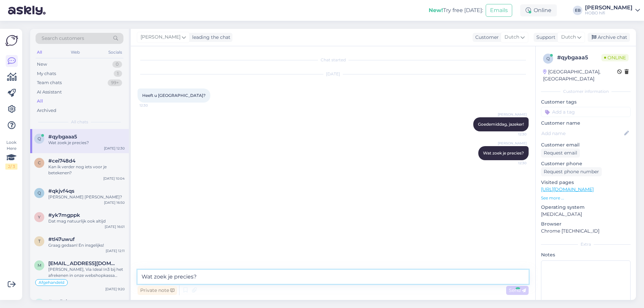  What do you see at coordinates (586, 145) in the screenshot?
I see `p: Customer email` at bounding box center [586, 145].